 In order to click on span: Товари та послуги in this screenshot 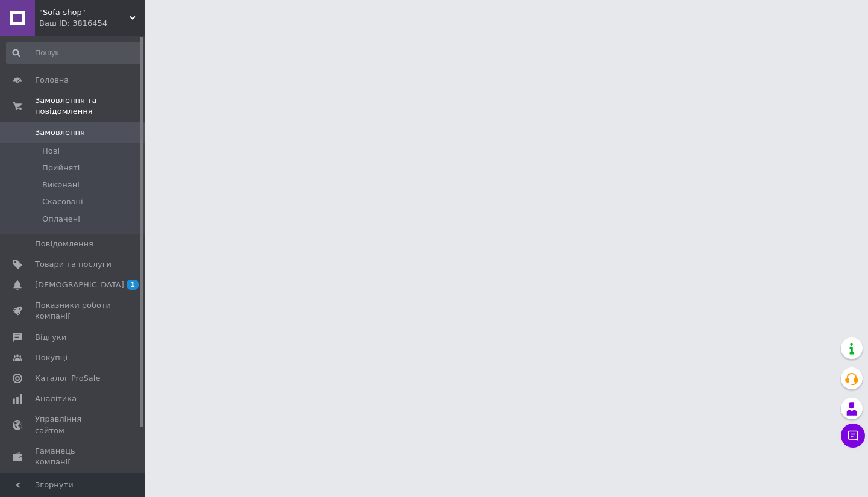, I will do `click(73, 264)`.